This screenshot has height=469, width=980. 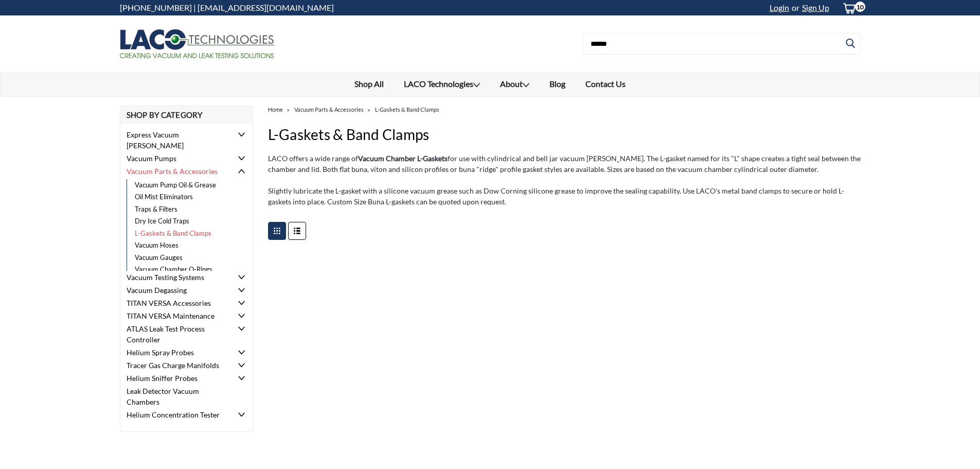 I want to click on a: Home, so click(x=275, y=109).